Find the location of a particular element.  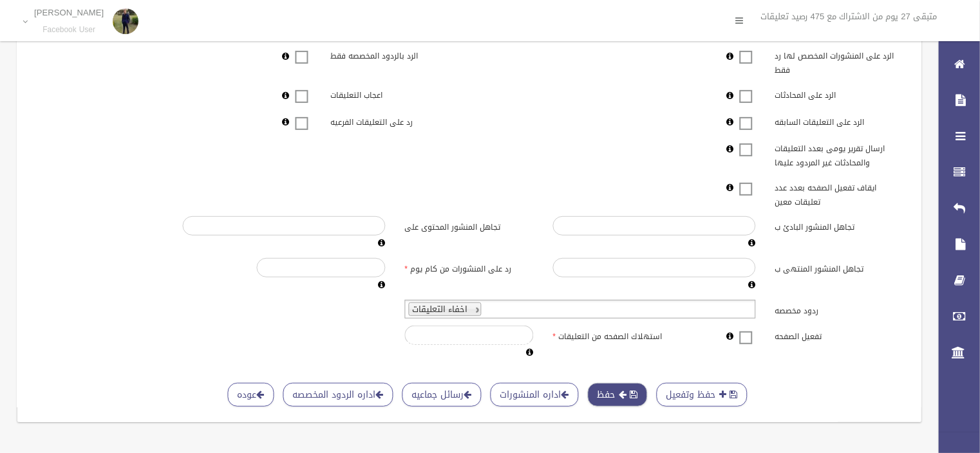

span: اخفاء التعليقات is located at coordinates (441, 309).